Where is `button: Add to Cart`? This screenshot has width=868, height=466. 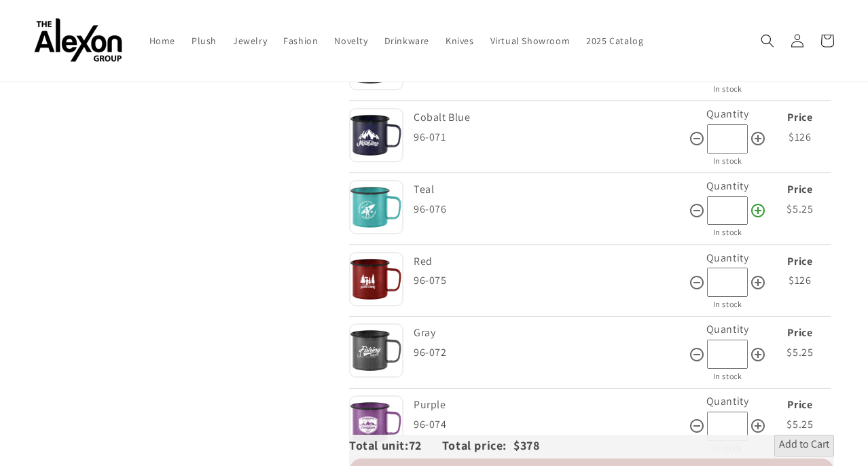 button: Add to Cart is located at coordinates (804, 446).